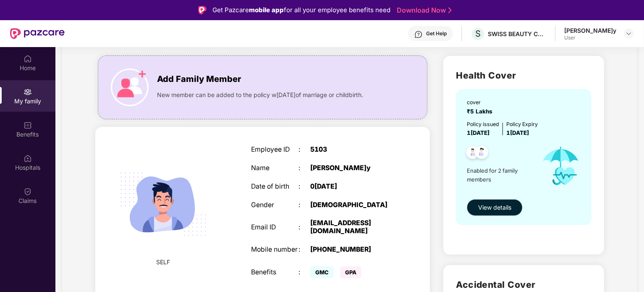  Describe the element at coordinates (163, 263) in the screenshot. I see `span: SELF` at that location.